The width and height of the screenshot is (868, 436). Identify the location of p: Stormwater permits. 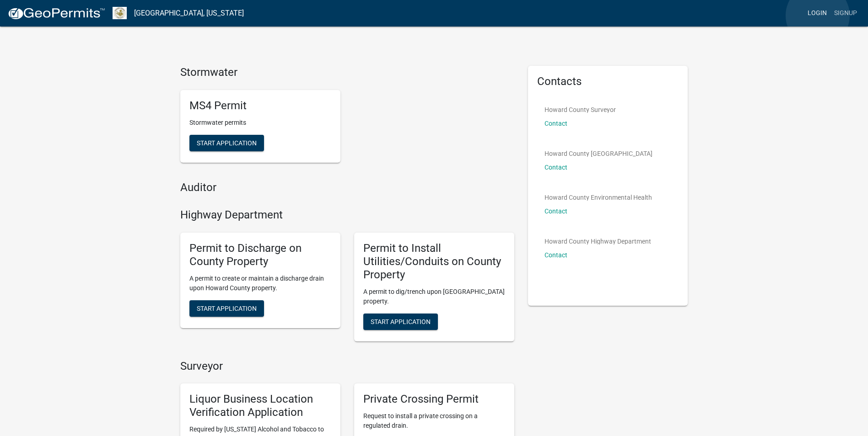
(260, 123).